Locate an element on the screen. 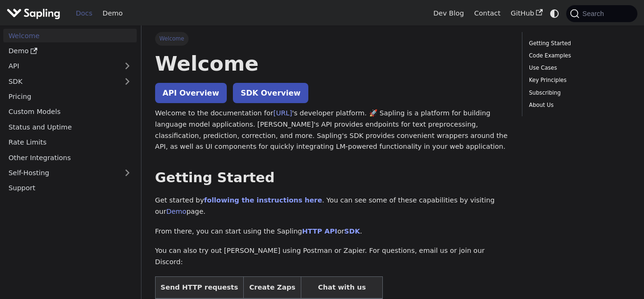 The image size is (644, 299). p: From there, you can start using the Sapling or . is located at coordinates (332, 231).